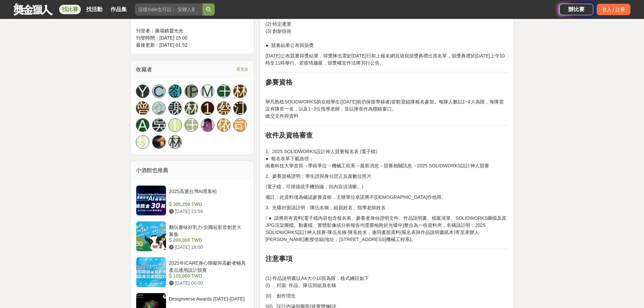 The width and height of the screenshot is (644, 308). What do you see at coordinates (143, 108) in the screenshot?
I see `div: 曾` at bounding box center [143, 108].